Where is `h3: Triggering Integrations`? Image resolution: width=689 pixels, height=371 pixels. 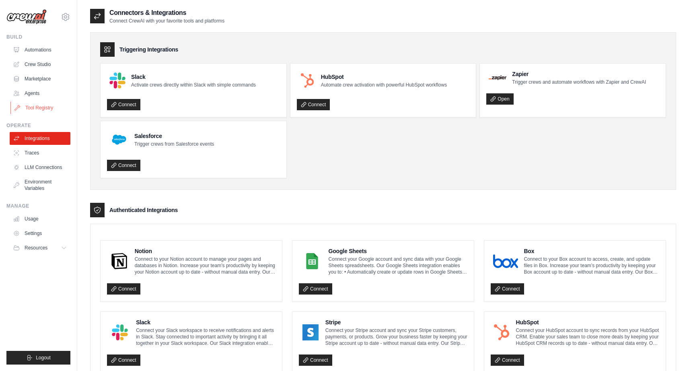
h3: Triggering Integrations is located at coordinates (149, 50).